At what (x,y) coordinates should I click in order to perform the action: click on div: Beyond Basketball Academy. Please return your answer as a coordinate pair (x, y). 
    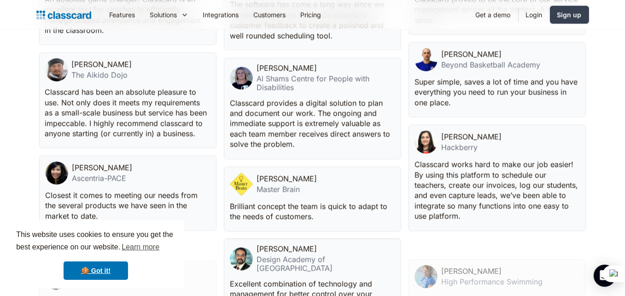
    Looking at the image, I should click on (491, 64).